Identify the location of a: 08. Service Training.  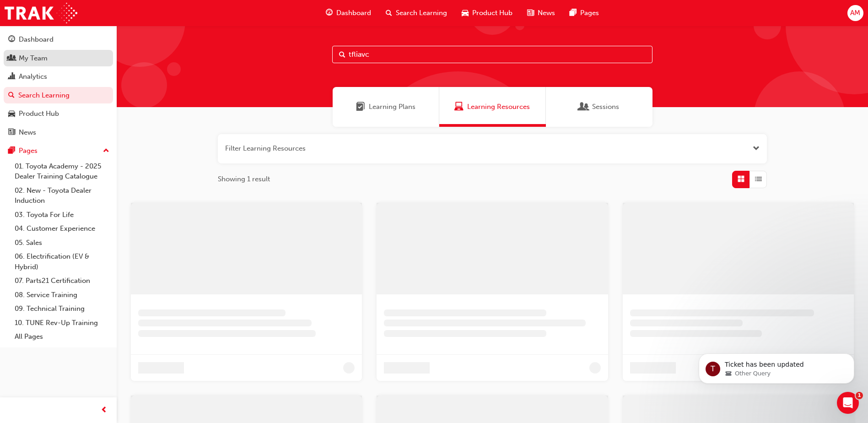
(62, 294).